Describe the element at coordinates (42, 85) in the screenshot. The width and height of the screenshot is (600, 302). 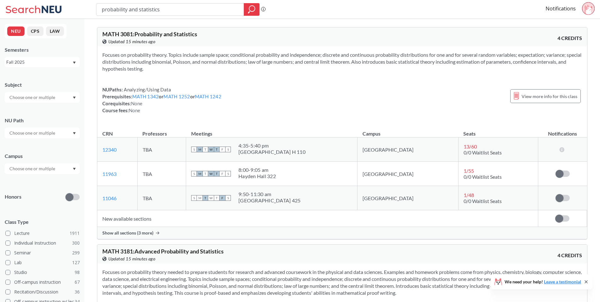
I see `div: Subject` at that location.